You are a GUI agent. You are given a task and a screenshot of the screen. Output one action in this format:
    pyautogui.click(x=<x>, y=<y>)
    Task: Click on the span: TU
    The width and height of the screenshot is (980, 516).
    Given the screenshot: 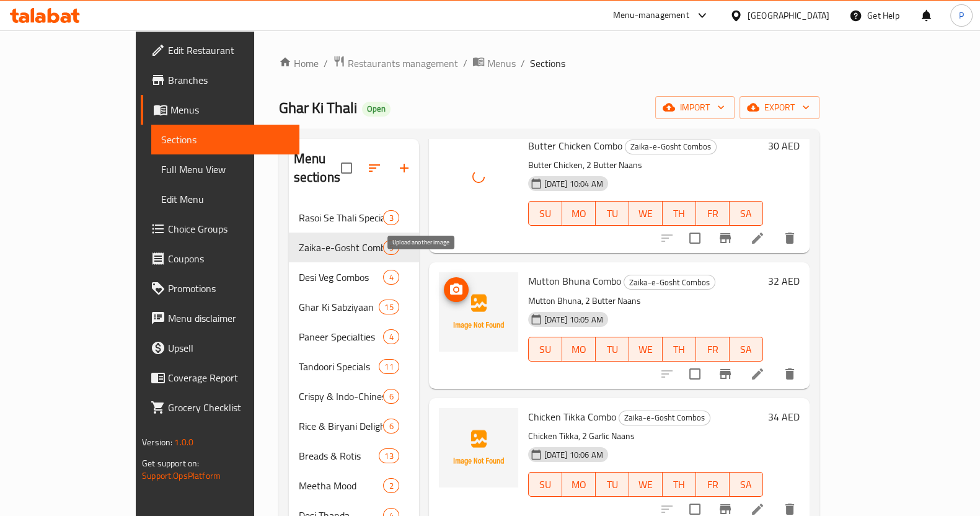 What is the action you would take?
    pyautogui.click(x=612, y=349)
    